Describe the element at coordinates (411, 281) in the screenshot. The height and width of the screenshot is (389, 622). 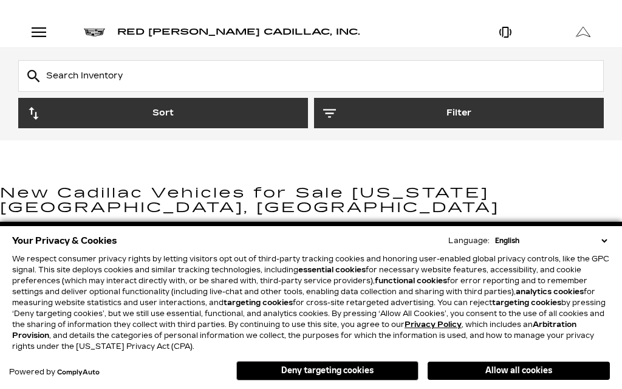
I see `strong: functional cookies` at that location.